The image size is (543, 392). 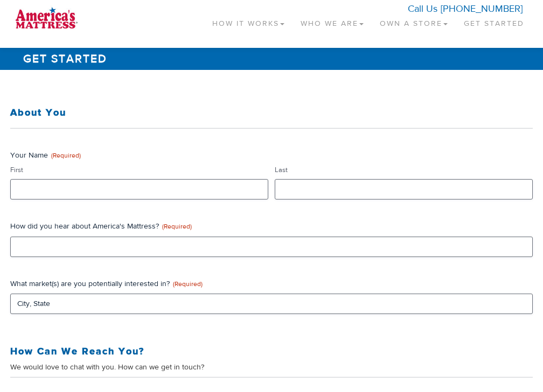 What do you see at coordinates (248, 21) in the screenshot?
I see `a: How It Works` at bounding box center [248, 21].